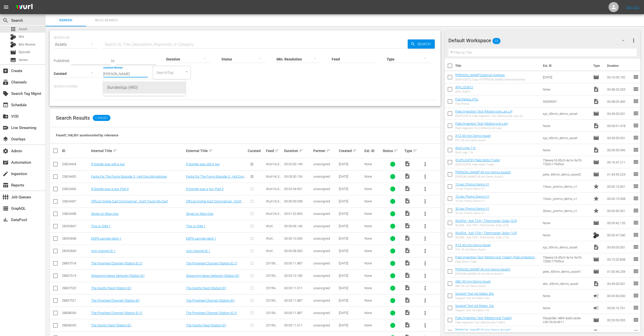  Describe the element at coordinates (272, 230) in the screenshot. I see `span: Wurl Channel IDs` at that location.